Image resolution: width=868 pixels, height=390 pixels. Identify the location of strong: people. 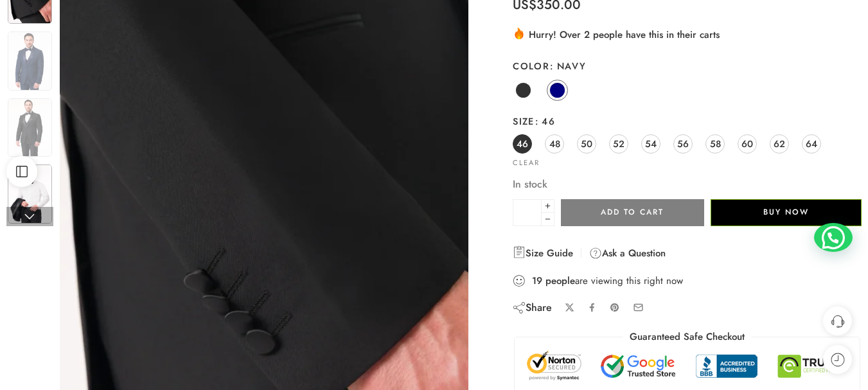
(560, 280).